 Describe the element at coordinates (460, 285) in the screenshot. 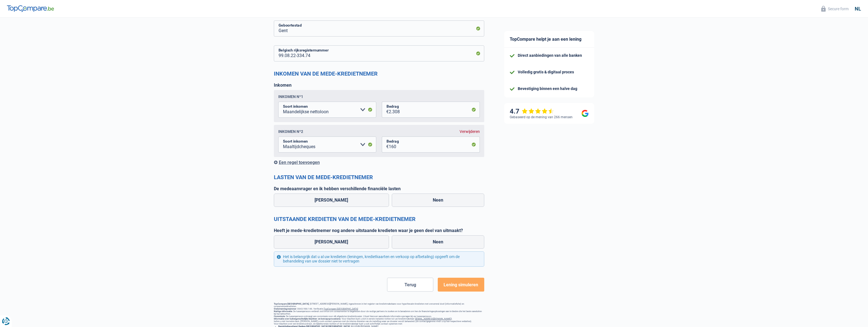

I see `span: Lening simuleren` at that location.